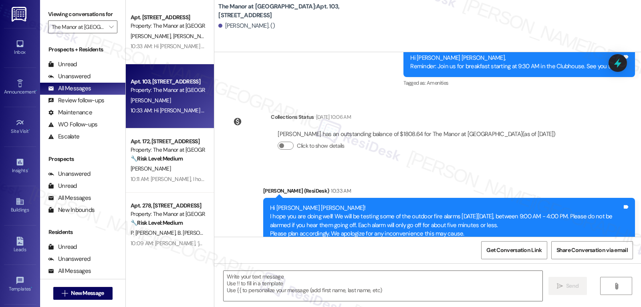 The width and height of the screenshot is (641, 307). Describe the element at coordinates (20, 166) in the screenshot. I see `a: Insights •` at that location.